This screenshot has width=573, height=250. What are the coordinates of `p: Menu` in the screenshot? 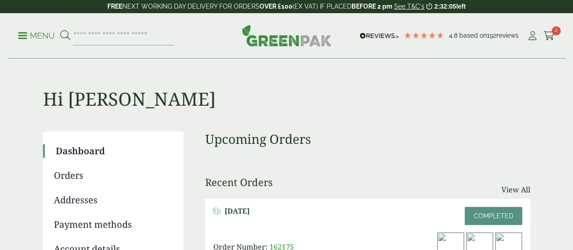 It's located at (36, 36).